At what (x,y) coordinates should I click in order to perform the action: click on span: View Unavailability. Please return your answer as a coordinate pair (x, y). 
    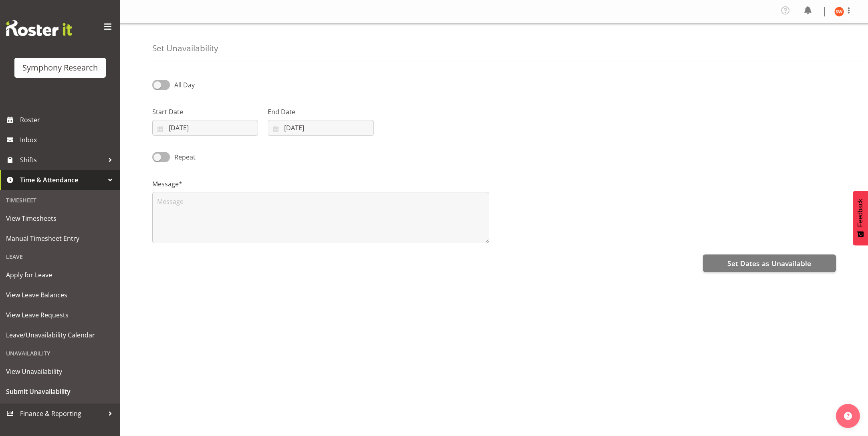
    Looking at the image, I should click on (60, 372).